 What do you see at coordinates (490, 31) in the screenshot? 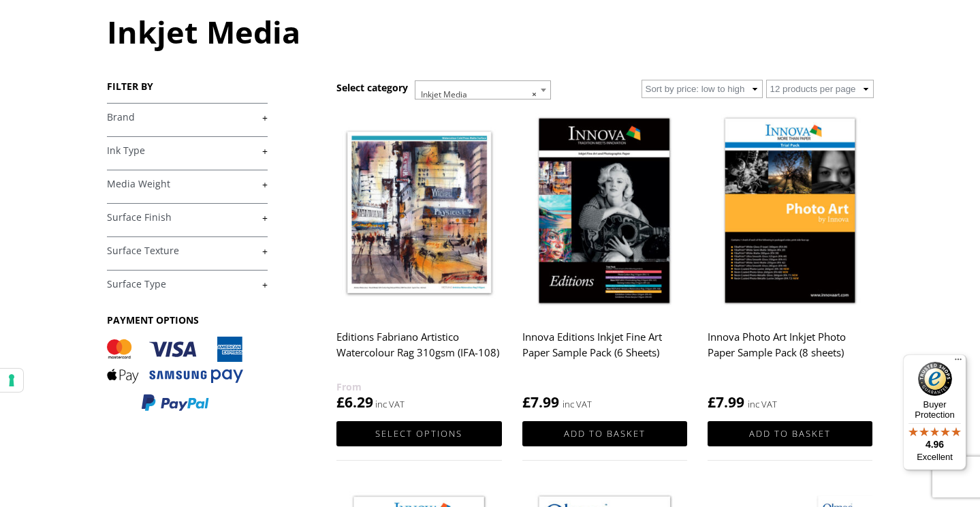
I see `h1: Inkjet Media` at bounding box center [490, 31].